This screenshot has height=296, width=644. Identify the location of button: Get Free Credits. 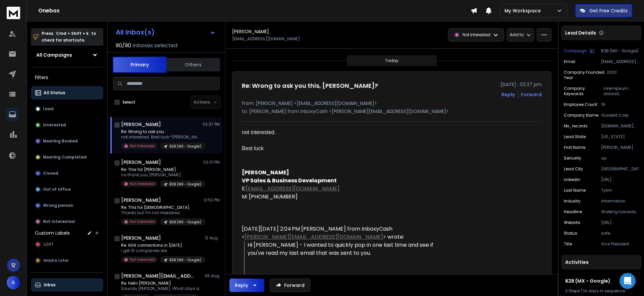
(604, 11).